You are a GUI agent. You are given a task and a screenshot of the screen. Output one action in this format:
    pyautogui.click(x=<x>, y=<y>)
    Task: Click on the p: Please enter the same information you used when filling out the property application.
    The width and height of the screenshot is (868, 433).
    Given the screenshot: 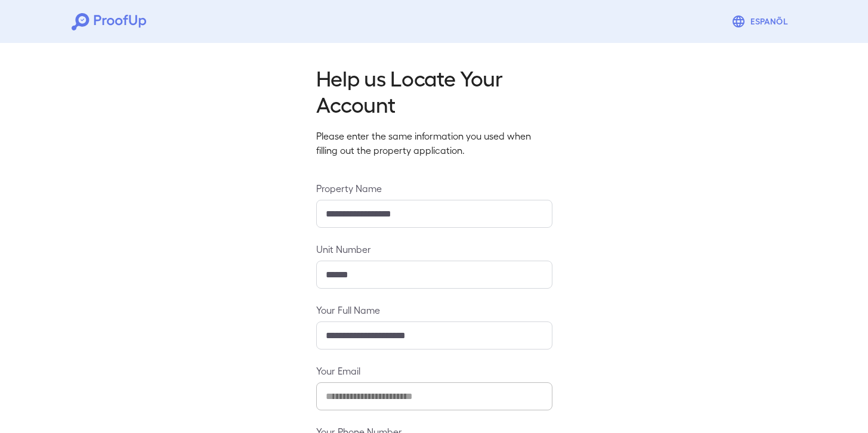 What is the action you would take?
    pyautogui.click(x=434, y=143)
    